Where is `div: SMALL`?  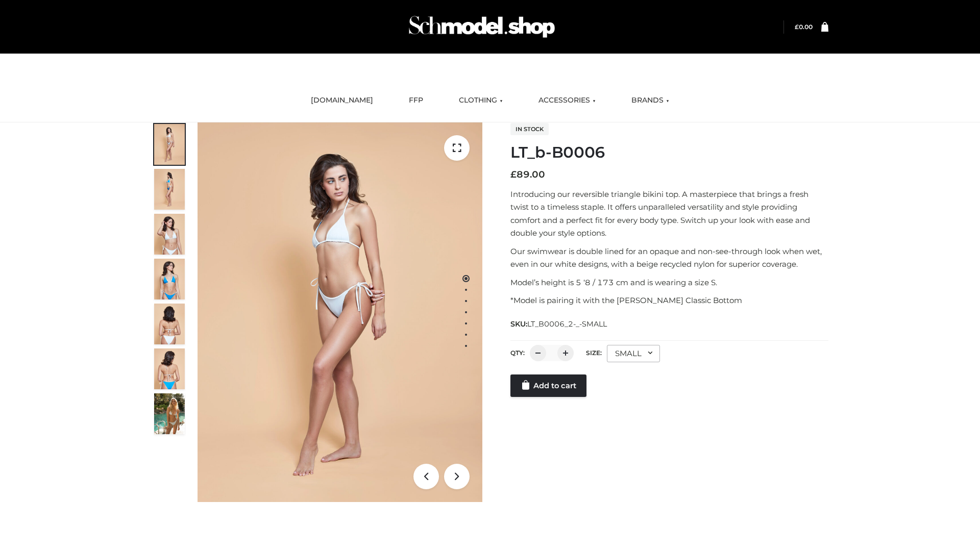 div: SMALL is located at coordinates (633, 353).